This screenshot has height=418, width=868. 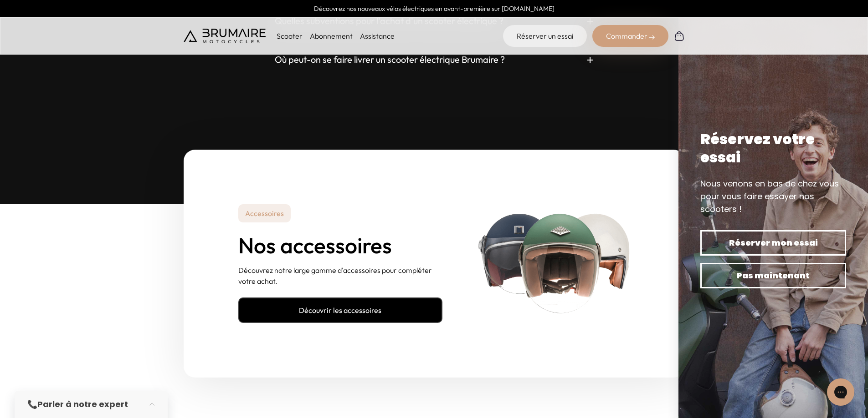 I want to click on img: Panier, so click(x=679, y=36).